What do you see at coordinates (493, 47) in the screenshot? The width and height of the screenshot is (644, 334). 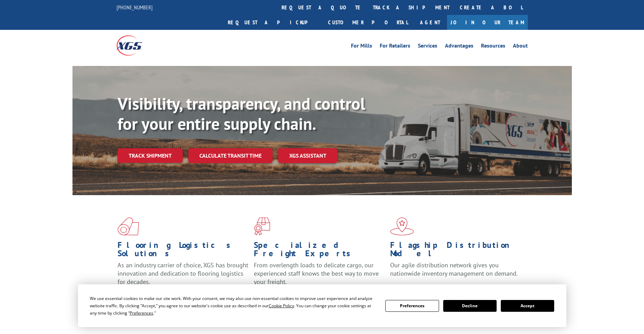 I see `a: Resources` at bounding box center [493, 47].